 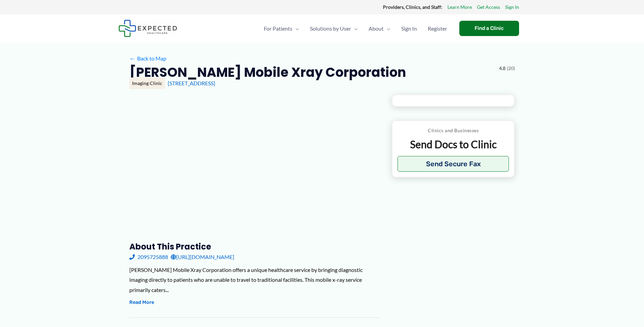 What do you see at coordinates (511, 68) in the screenshot?
I see `span: (20)` at bounding box center [511, 68].